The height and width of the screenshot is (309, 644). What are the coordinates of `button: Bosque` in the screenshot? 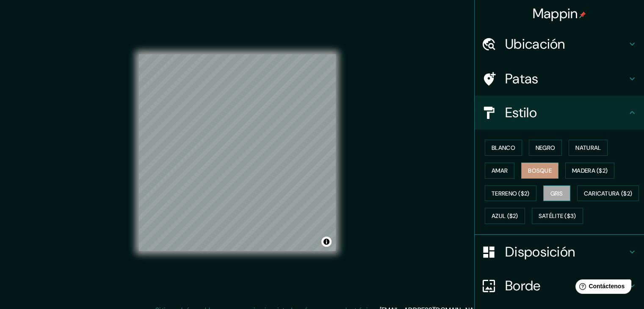 It's located at (540, 171).